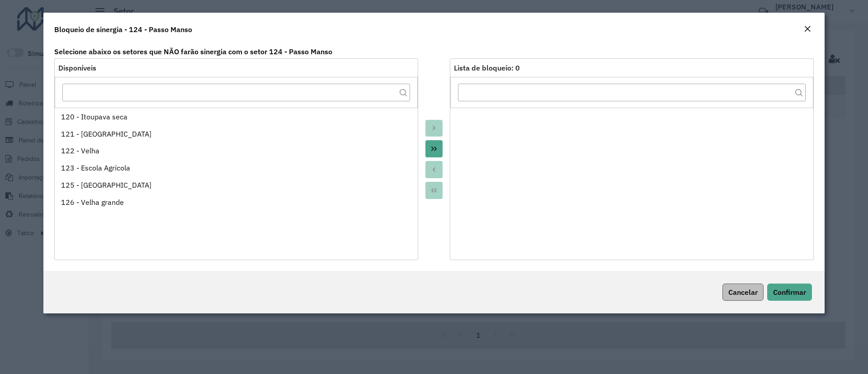 The width and height of the screenshot is (868, 374). Describe the element at coordinates (789, 292) in the screenshot. I see `button: Confirmar` at that location.